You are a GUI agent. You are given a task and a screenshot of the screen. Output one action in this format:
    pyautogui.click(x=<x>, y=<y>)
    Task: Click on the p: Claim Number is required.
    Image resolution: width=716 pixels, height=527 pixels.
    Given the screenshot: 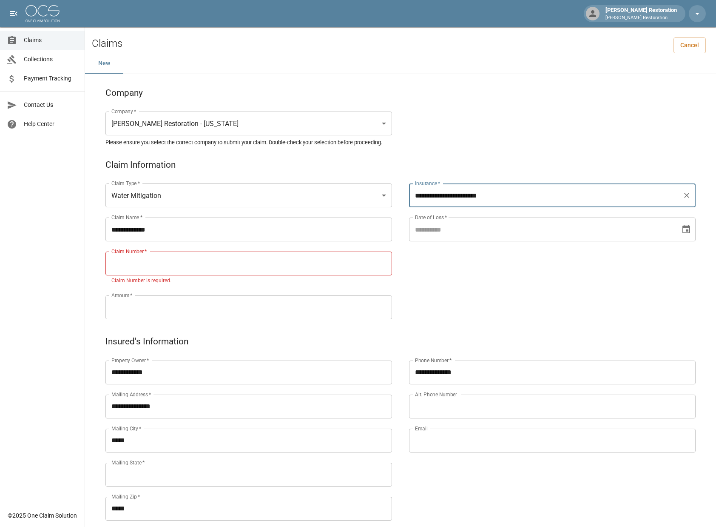 What is the action you would take?
    pyautogui.click(x=249, y=281)
    